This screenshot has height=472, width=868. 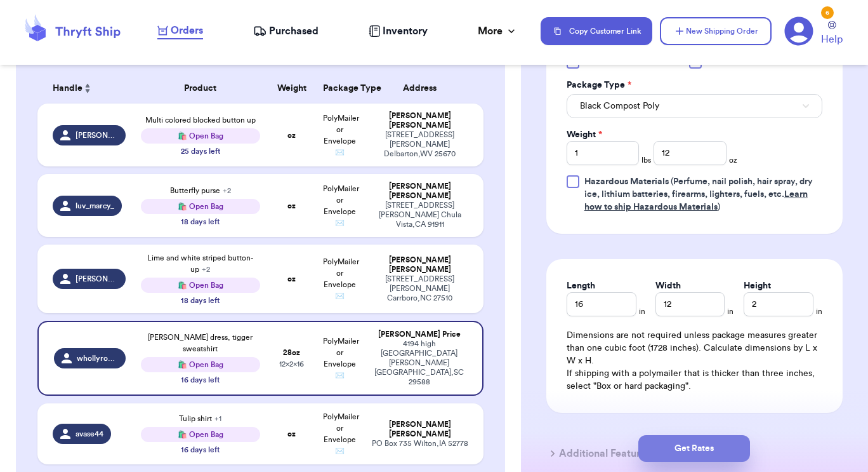 I want to click on span: avase44, so click(x=89, y=434).